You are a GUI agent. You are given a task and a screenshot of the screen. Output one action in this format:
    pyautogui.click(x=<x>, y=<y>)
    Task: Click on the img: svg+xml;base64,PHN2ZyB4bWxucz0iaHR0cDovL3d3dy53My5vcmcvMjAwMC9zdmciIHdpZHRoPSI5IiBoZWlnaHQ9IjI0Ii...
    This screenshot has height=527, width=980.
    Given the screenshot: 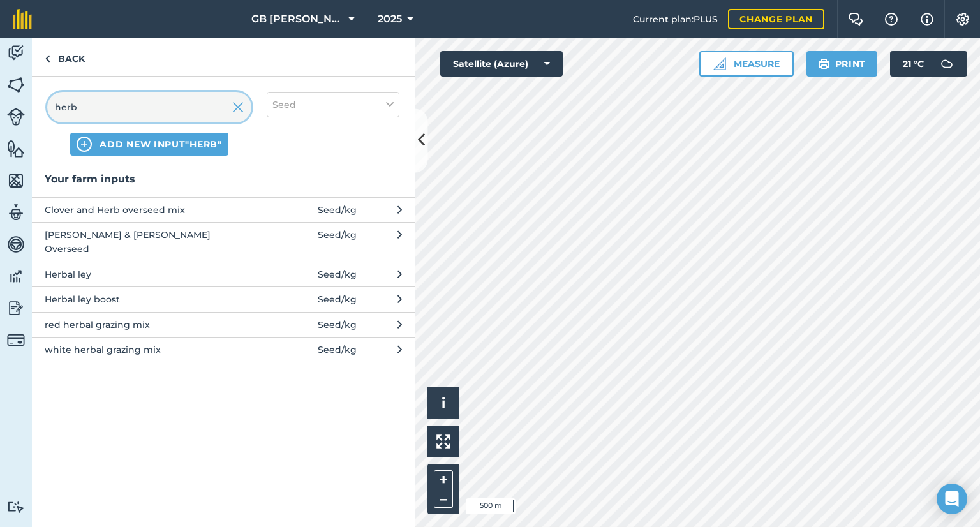 What is the action you would take?
    pyautogui.click(x=47, y=59)
    